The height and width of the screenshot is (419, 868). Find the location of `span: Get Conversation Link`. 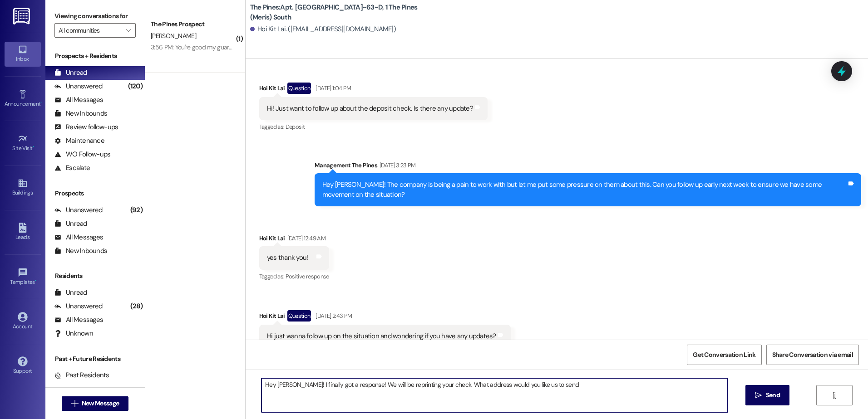

span: Get Conversation Link is located at coordinates (724, 355).